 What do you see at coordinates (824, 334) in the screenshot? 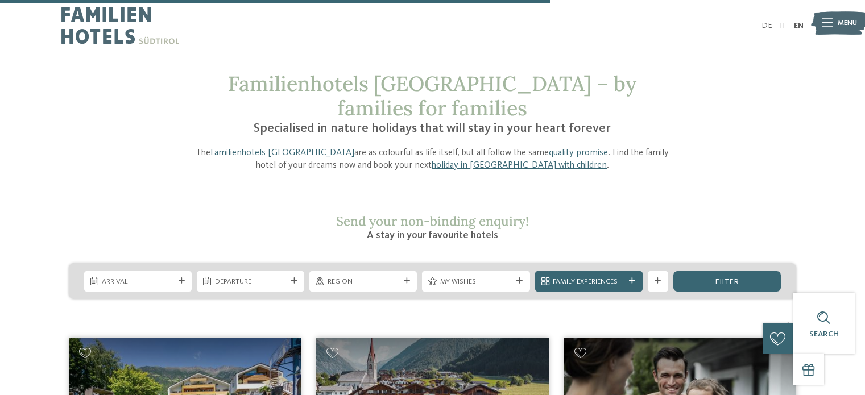
I see `span: Search` at bounding box center [824, 334].